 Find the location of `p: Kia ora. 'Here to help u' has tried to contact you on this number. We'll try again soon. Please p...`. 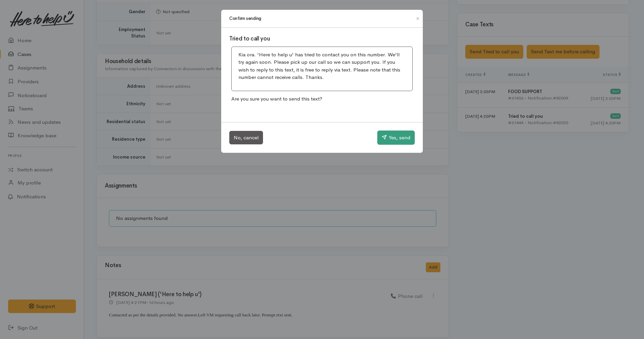

p: Kia ora. 'Here to help u' has tried to contact you on this number. We'll try again soon. Please p... is located at coordinates (322, 66).